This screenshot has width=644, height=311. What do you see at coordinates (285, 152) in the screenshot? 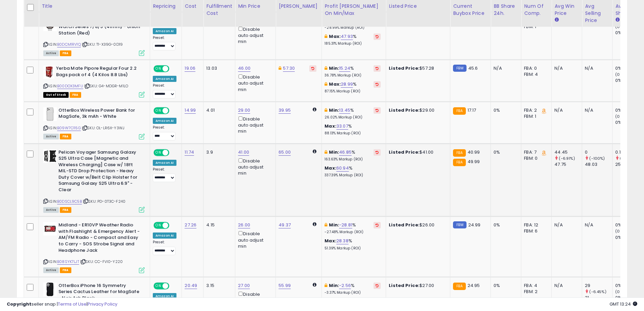
I see `a: 65.00` at bounding box center [285, 152].